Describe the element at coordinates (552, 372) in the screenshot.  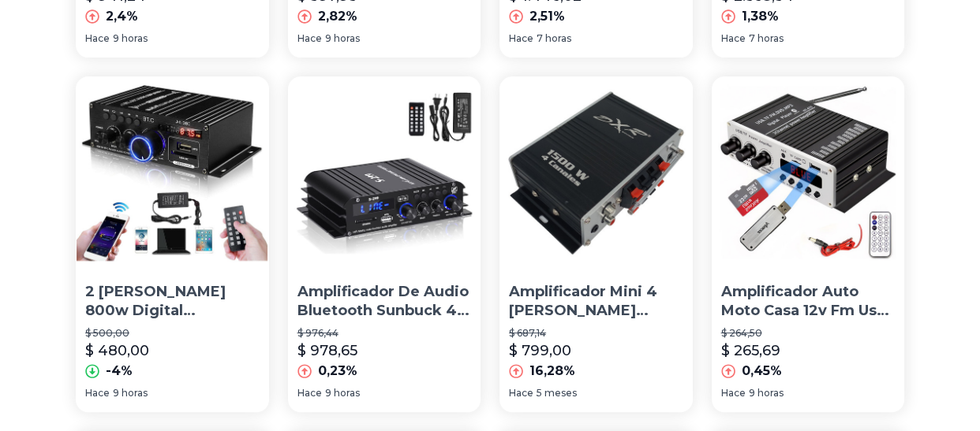
I see `p: 16,28%` at that location.